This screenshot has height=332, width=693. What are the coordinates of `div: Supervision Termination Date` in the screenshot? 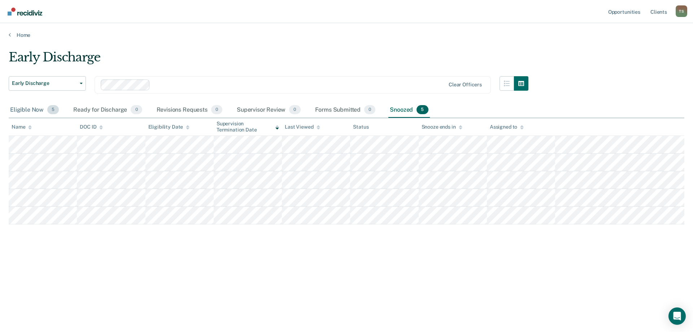 It's located at (248, 127).